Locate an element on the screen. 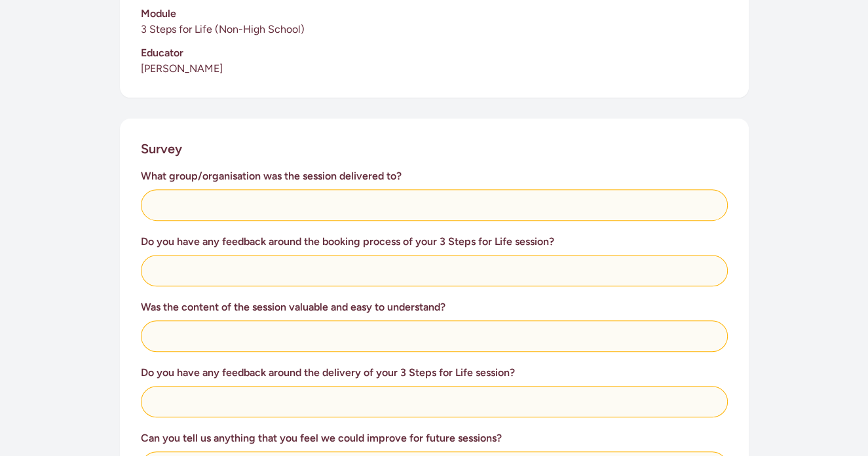 The height and width of the screenshot is (456, 868). h3: Educator is located at coordinates (434, 53).